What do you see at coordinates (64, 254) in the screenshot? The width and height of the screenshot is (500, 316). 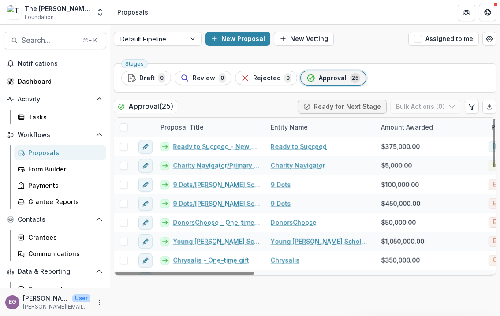 I see `div: Communications` at bounding box center [64, 254].